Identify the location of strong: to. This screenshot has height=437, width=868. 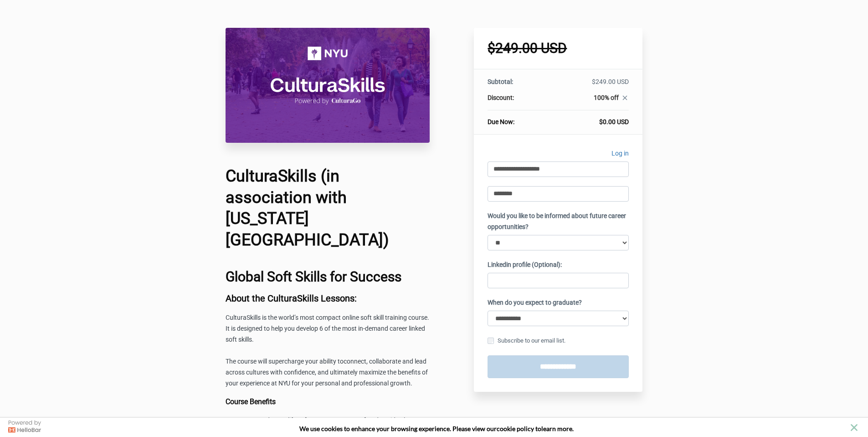
(538, 428).